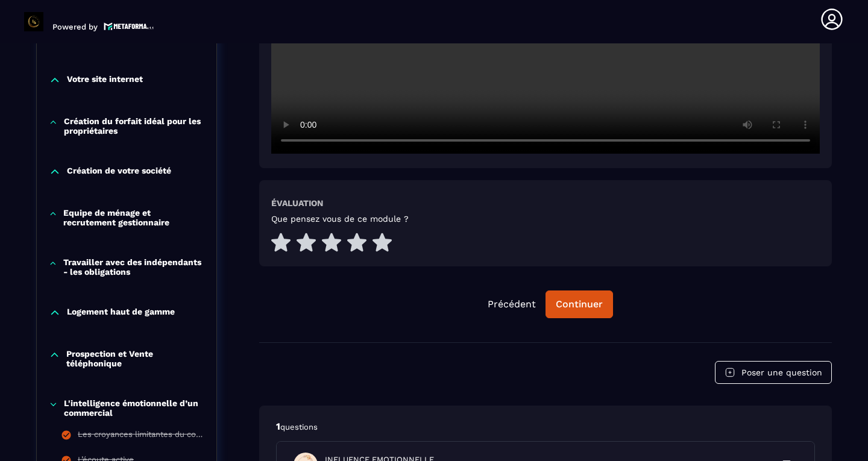  Describe the element at coordinates (134, 126) in the screenshot. I see `p: Création du forfait idéal pour les propriétaires` at that location.